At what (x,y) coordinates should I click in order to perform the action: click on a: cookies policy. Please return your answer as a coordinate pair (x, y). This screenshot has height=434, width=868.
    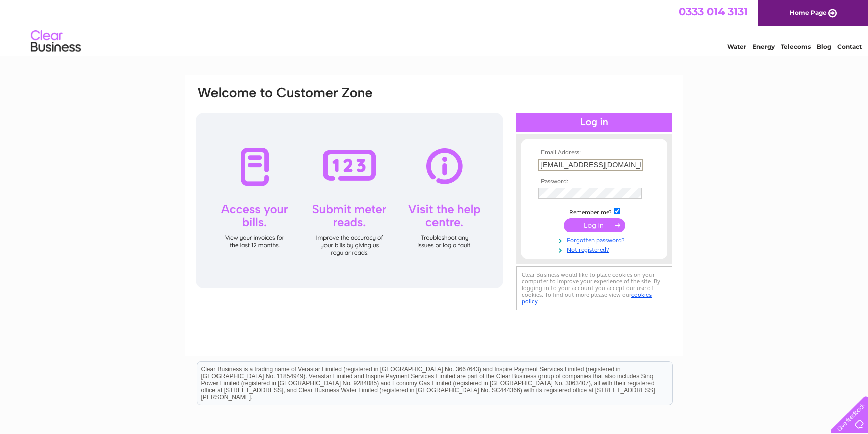
    Looking at the image, I should click on (586, 298).